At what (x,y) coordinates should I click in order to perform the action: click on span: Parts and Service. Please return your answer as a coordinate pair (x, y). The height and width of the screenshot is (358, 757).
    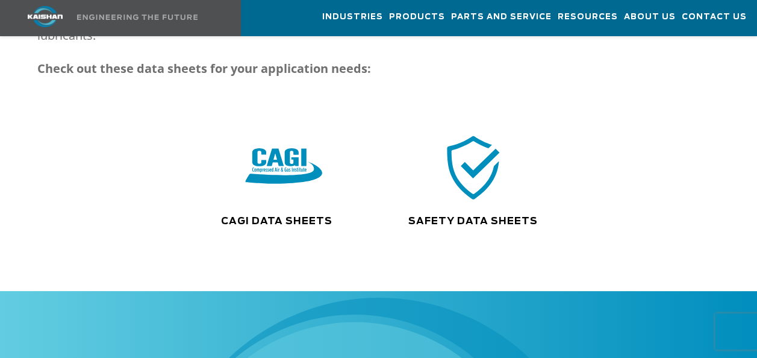
    Looking at the image, I should click on (501, 17).